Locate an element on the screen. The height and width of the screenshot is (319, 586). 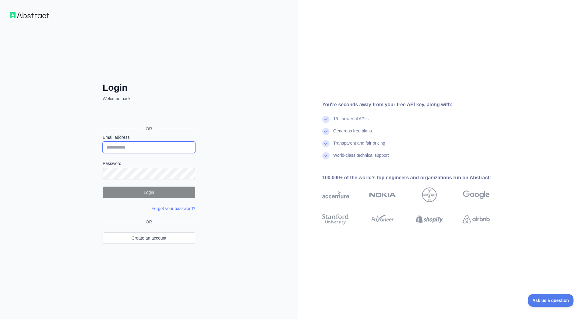
div: Generous free plans is located at coordinates (352, 134).